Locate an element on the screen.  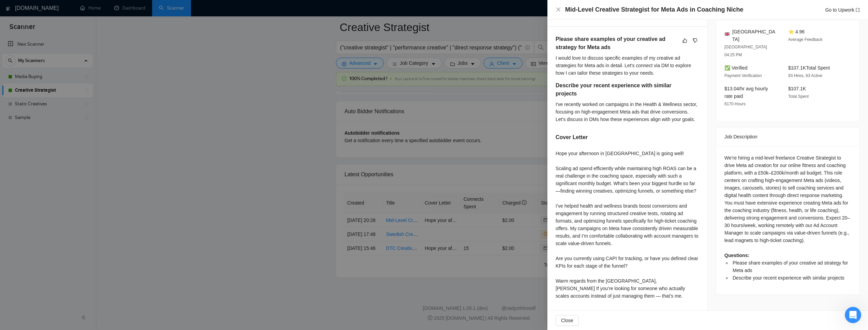
div: Job Description is located at coordinates (788, 136).